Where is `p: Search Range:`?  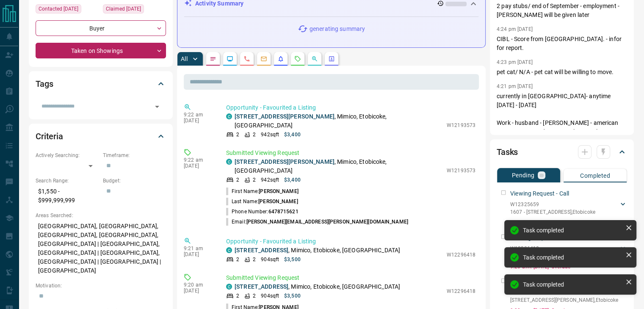
p: Search Range: is located at coordinates (67, 181).